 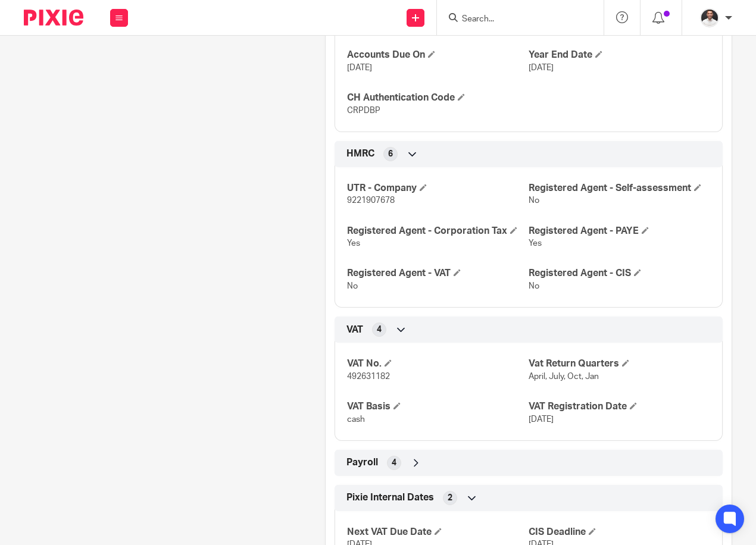 I want to click on h4: Registered Agent - Self-assessment, so click(x=619, y=188).